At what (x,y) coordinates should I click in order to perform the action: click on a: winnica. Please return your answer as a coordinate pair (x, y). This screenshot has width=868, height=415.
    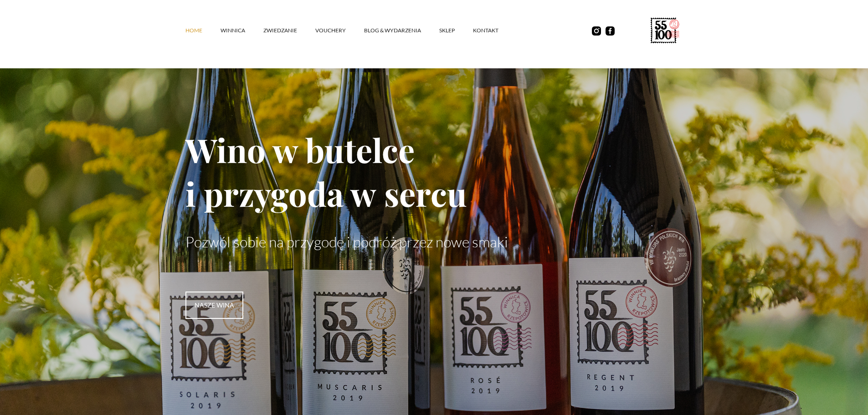
    Looking at the image, I should click on (242, 31).